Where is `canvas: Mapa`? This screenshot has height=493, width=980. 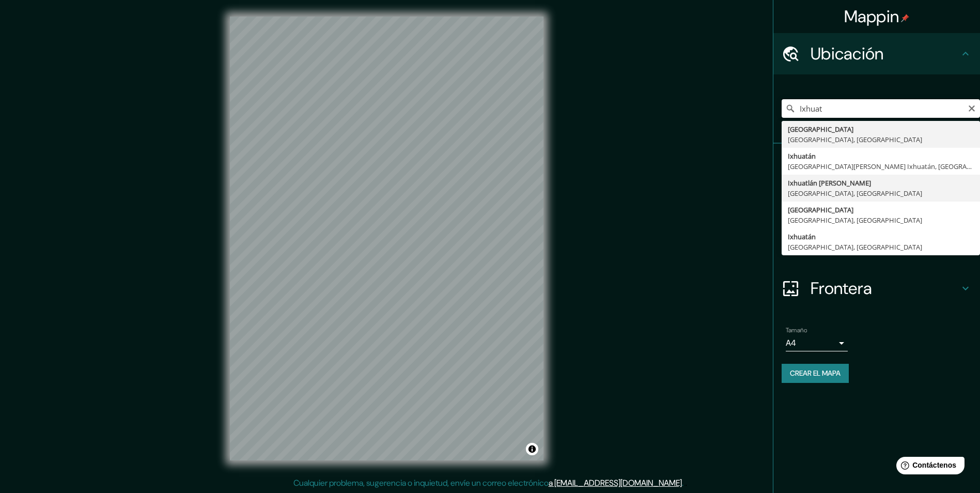
canvas: Mapa is located at coordinates (386, 238).